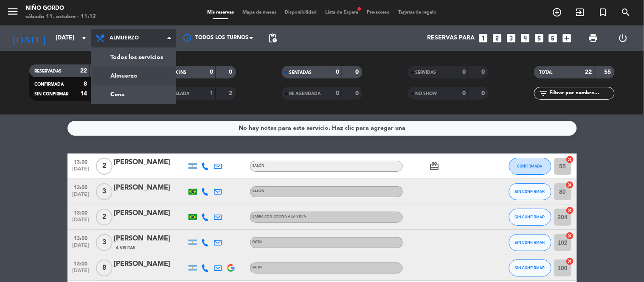 This screenshot has height=282, width=644. Describe the element at coordinates (231, 268) in the screenshot. I see `img: google-logo.png` at that location.